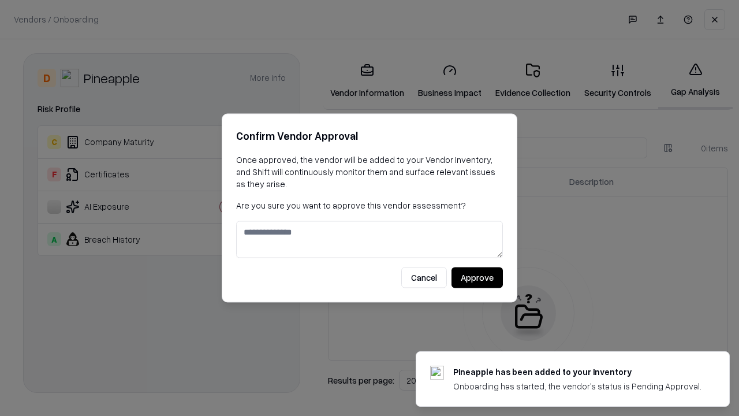  What do you see at coordinates (370, 205) in the screenshot?
I see `p: Are you sure you want to approve this vendor assessment?` at bounding box center [370, 205].